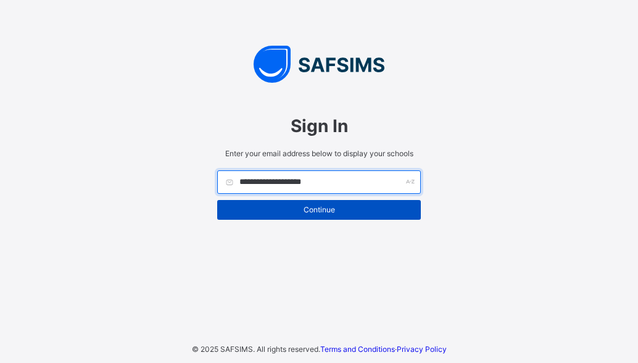 This screenshot has height=363, width=638. Describe the element at coordinates (421, 349) in the screenshot. I see `a: Privacy Policy` at that location.